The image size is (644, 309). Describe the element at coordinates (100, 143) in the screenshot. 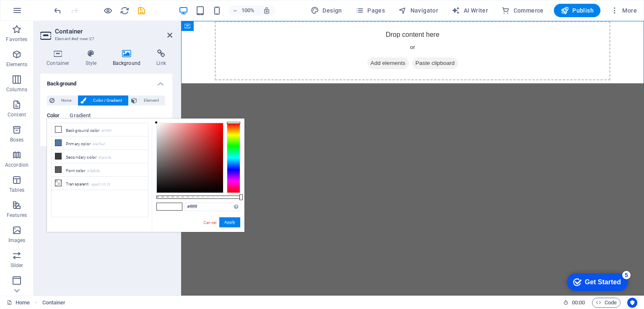

I see `li: Primary color` at that location.